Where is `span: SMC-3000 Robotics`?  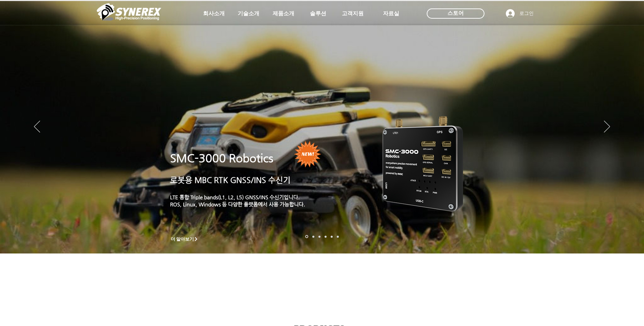 span: SMC-3000 Robotics is located at coordinates (222, 158).